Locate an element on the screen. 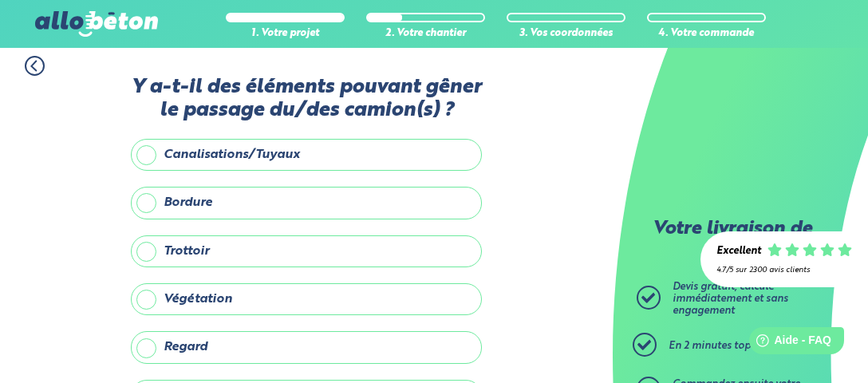 The height and width of the screenshot is (383, 868). span: En 2 minutes top chrono is located at coordinates (728, 345).